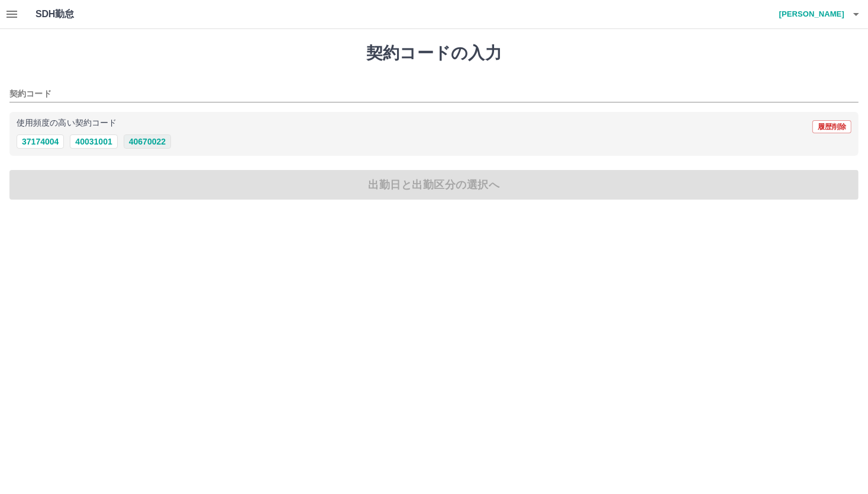 The width and height of the screenshot is (868, 494). Describe the element at coordinates (434, 53) in the screenshot. I see `h1: 契約コードの入力` at that location.